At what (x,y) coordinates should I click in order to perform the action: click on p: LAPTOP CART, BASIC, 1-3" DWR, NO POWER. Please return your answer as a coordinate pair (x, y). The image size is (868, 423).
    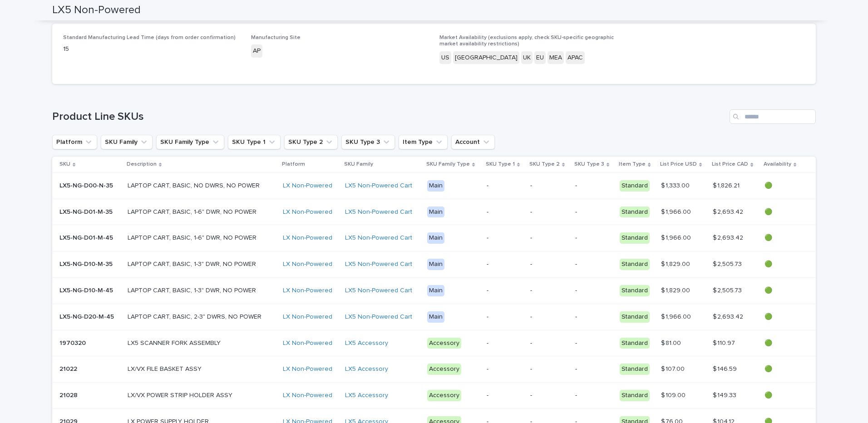
    Looking at the image, I should click on (192, 290).